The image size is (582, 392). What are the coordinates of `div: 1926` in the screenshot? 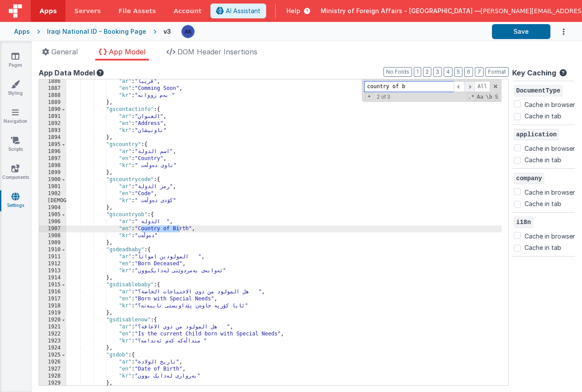 It's located at (53, 363).